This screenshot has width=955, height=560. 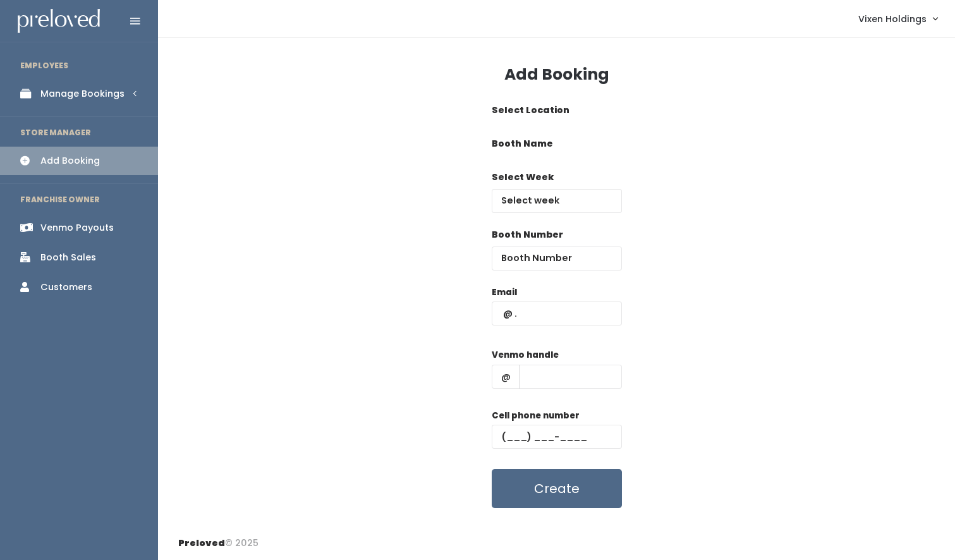 I want to click on div: Booth Sales, so click(x=68, y=257).